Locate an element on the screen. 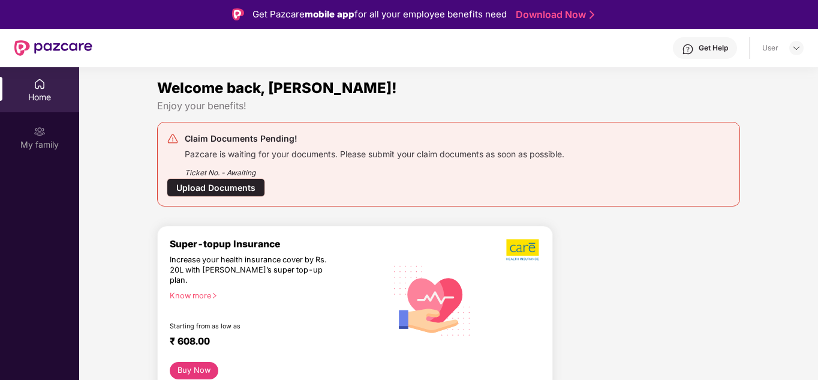  div: Upload Documents is located at coordinates (216, 187).